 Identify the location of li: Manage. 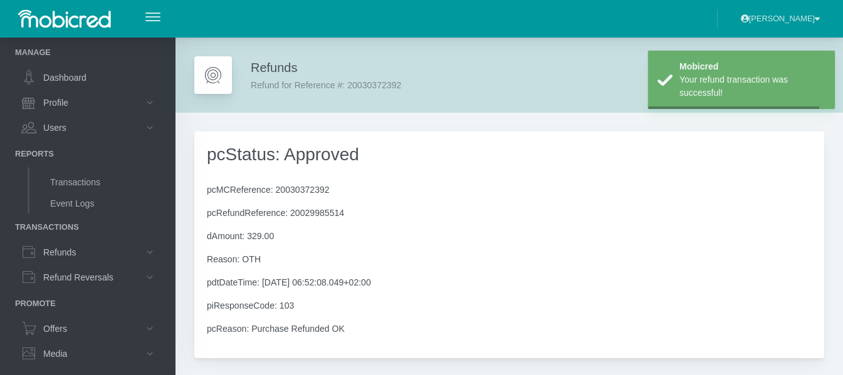
(88, 52).